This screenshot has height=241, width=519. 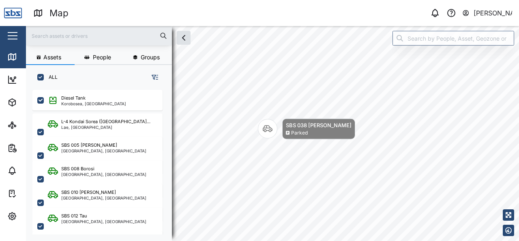 I want to click on div: Assets, so click(x=34, y=102).